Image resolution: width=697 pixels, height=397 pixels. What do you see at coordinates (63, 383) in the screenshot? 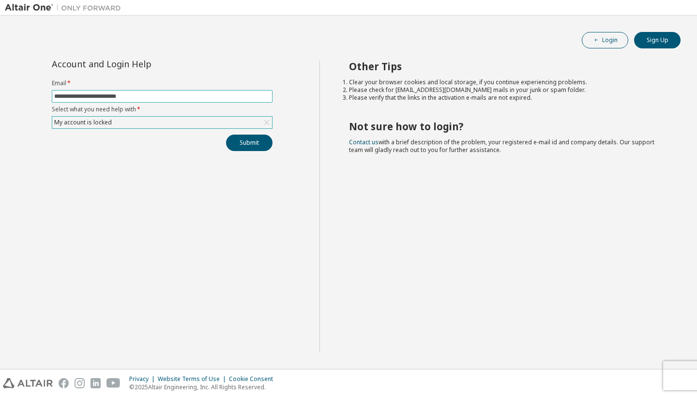
I see `img: facebook.svg` at bounding box center [63, 383].